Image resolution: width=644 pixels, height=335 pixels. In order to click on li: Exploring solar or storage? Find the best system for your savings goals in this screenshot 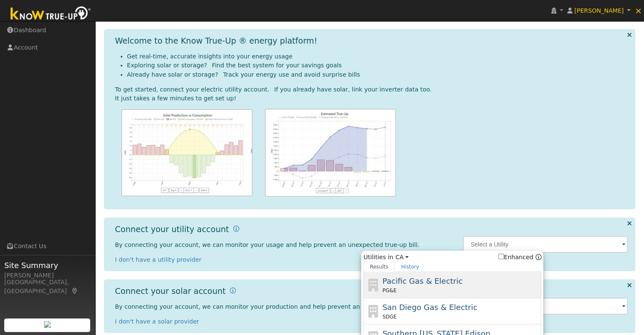, I will do `click(378, 65)`.